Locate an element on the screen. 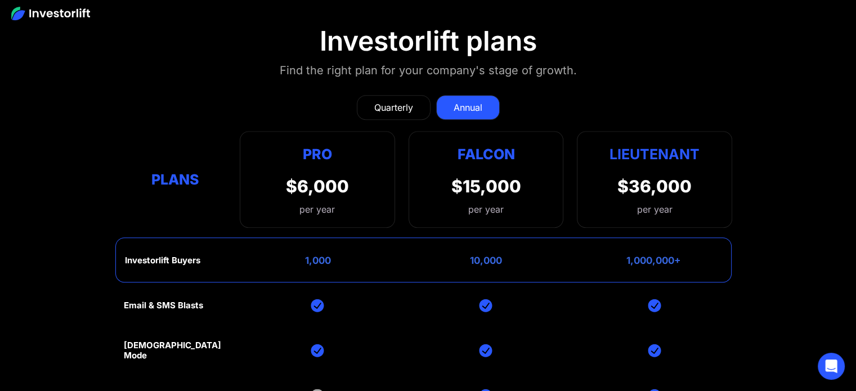 The height and width of the screenshot is (391, 856). div: Annual is located at coordinates (468, 108).